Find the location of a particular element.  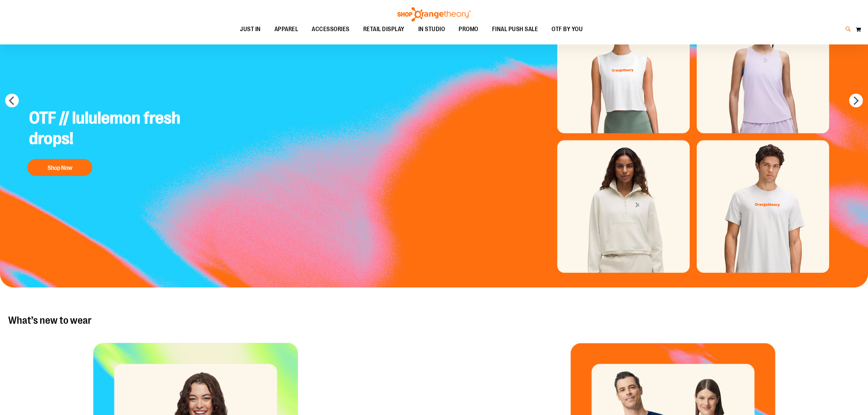

span: APPAREL is located at coordinates (286, 29).